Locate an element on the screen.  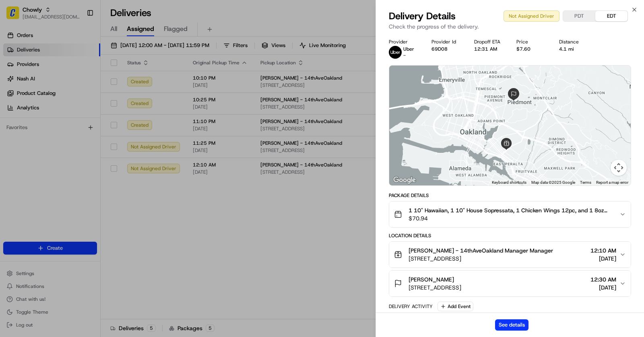
button: PDT is located at coordinates (579, 16).